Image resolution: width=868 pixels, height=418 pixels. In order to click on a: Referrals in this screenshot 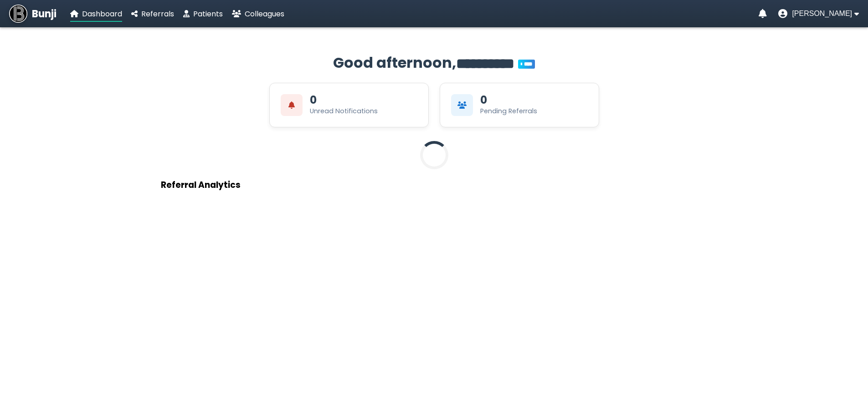, I will do `click(152, 14)`.